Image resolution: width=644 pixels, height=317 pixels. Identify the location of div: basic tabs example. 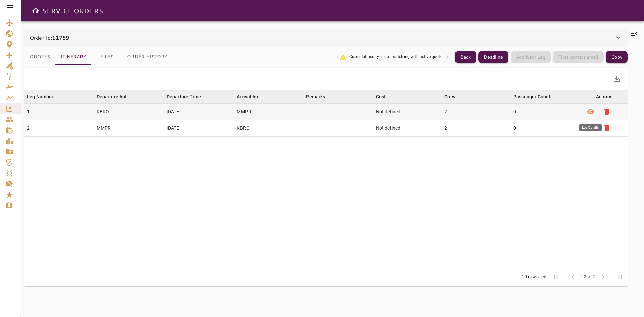
(98, 57).